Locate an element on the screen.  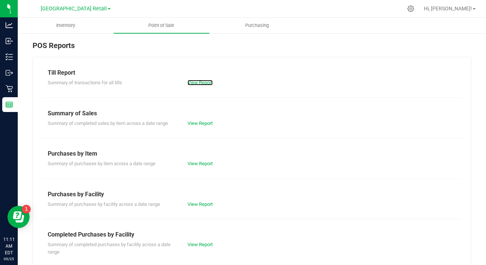
div: Summary of Sales is located at coordinates (252, 114).